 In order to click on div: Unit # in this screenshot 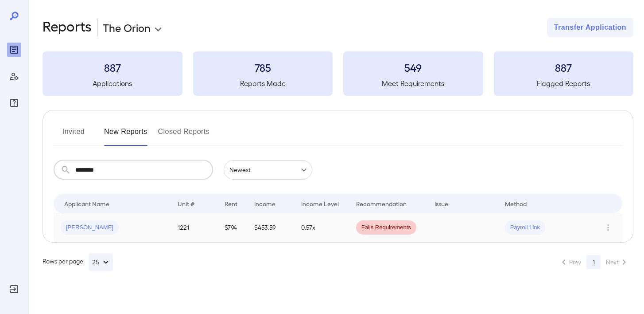, I will do `click(186, 204)`.